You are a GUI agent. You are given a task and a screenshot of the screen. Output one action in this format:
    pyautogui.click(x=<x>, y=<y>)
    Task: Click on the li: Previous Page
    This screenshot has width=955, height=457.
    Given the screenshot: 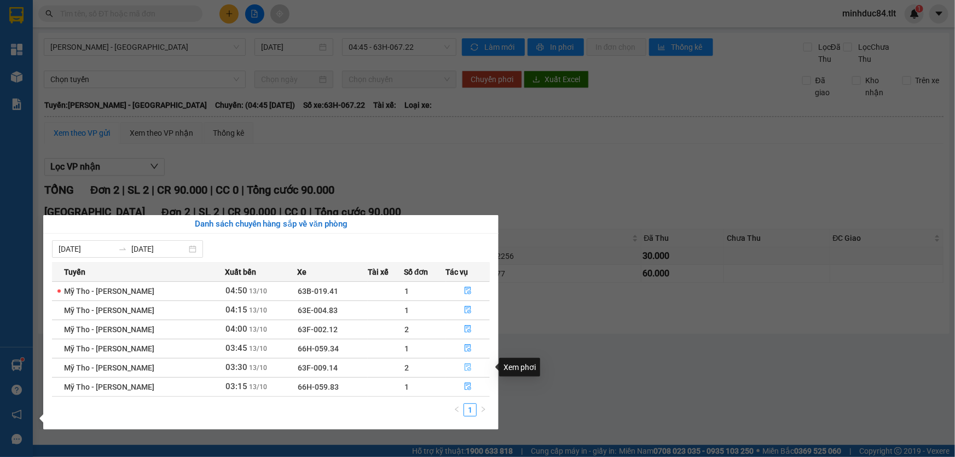 What is the action you would take?
    pyautogui.click(x=457, y=410)
    